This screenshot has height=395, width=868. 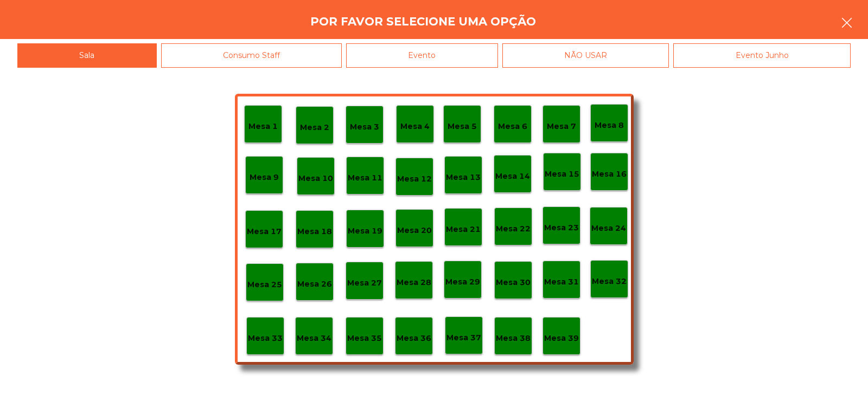 I want to click on p: Mesa 32, so click(x=609, y=281).